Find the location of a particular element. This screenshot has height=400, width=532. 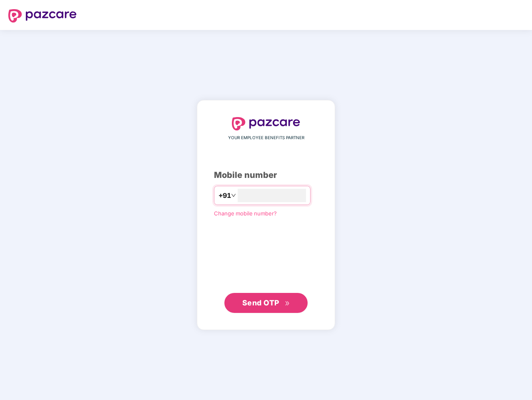

span: double-right is located at coordinates (287, 303).